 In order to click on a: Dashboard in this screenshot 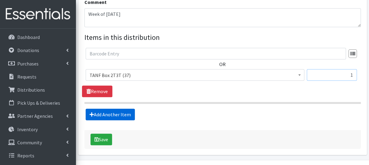, I will do `click(38, 37)`.